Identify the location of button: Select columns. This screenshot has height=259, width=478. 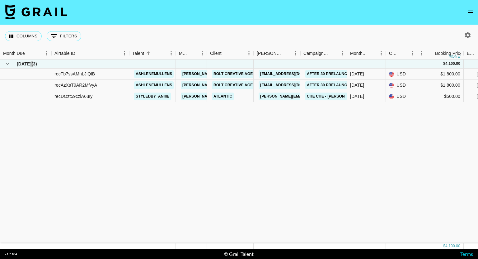
(23, 36).